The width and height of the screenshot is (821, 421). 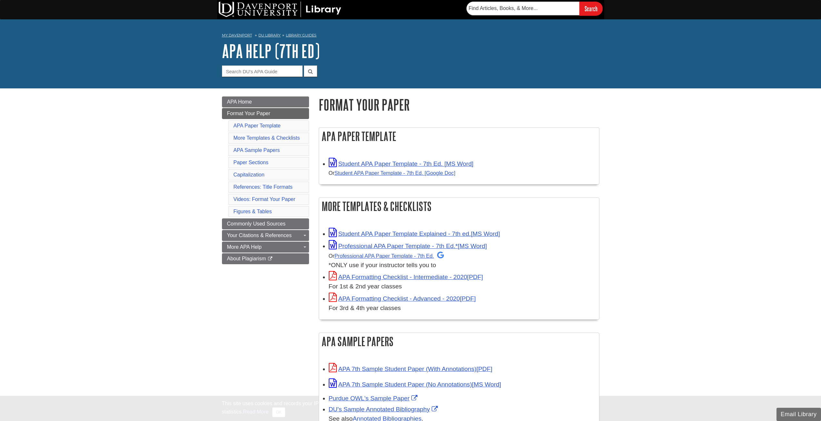 I want to click on h1: Format Your Paper, so click(x=459, y=105).